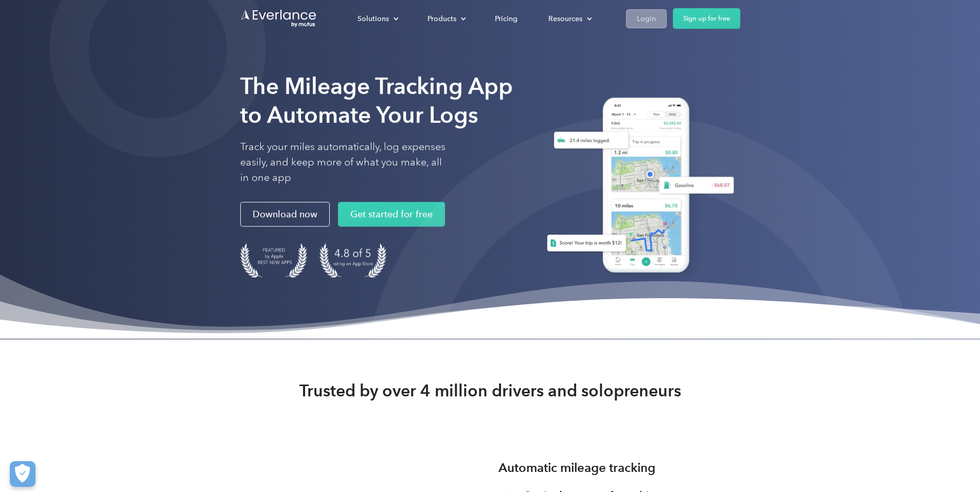 Image resolution: width=980 pixels, height=492 pixels. I want to click on img: Badge for Featured by Apple Best New Apps, so click(273, 260).